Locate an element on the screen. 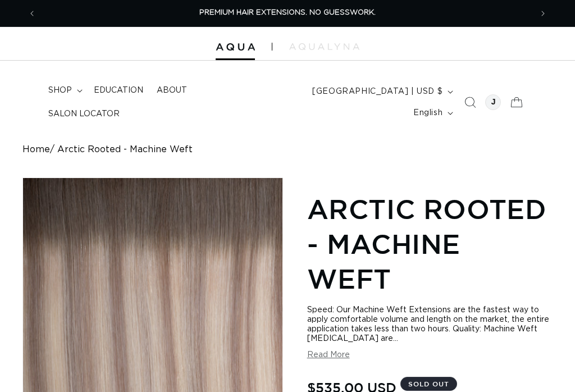 This screenshot has width=575, height=392. span: PREMIUM HAIR EXTENSIONS. NO GUESSWORK. is located at coordinates (288, 12).